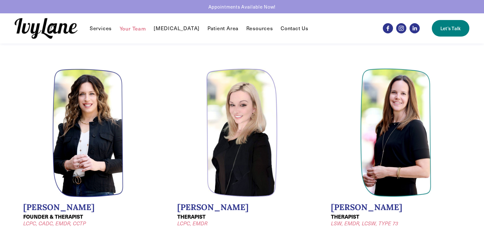  I want to click on em: LSW, EMDR, LCSW, TYPE 73, so click(364, 223).